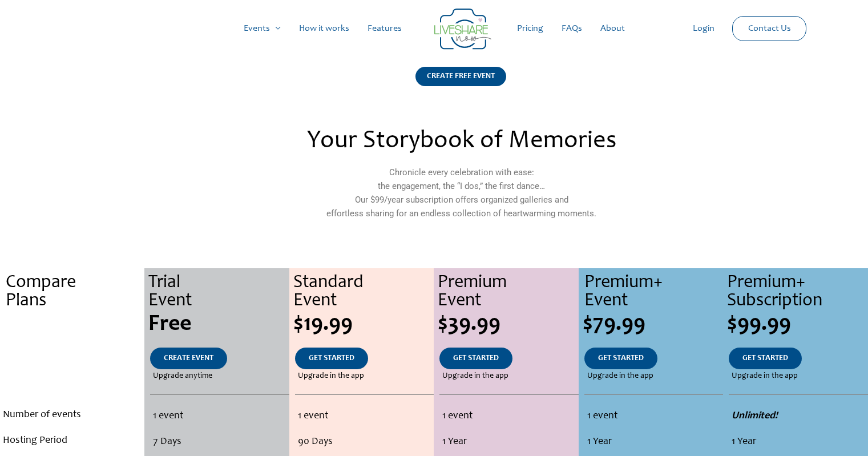 The width and height of the screenshot is (868, 456). Describe the element at coordinates (508, 292) in the screenshot. I see `div: Premium Event` at that location.